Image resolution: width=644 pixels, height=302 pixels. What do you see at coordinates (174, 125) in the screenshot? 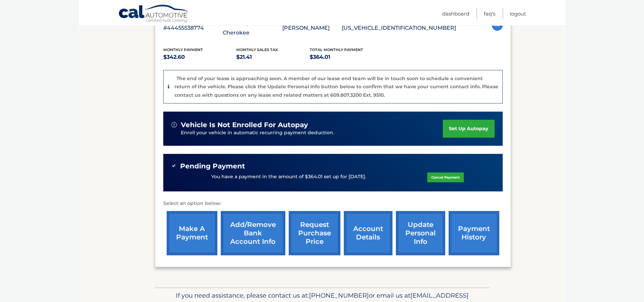
I see `img: alert-white.svg` at bounding box center [174, 125].